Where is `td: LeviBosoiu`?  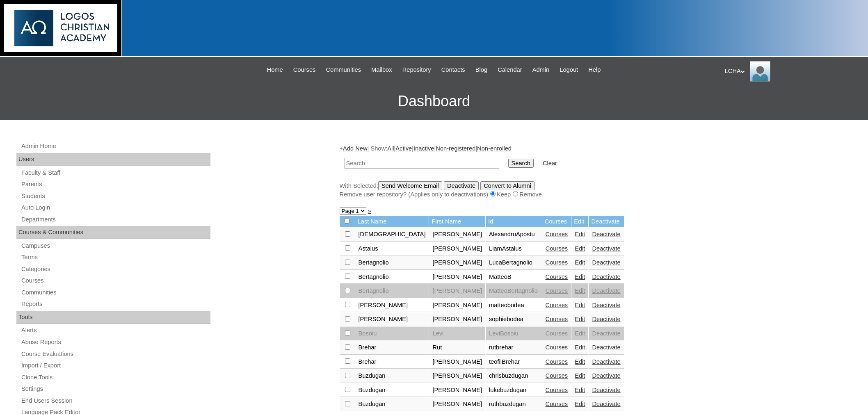 td: LeviBosoiu is located at coordinates (514, 334).